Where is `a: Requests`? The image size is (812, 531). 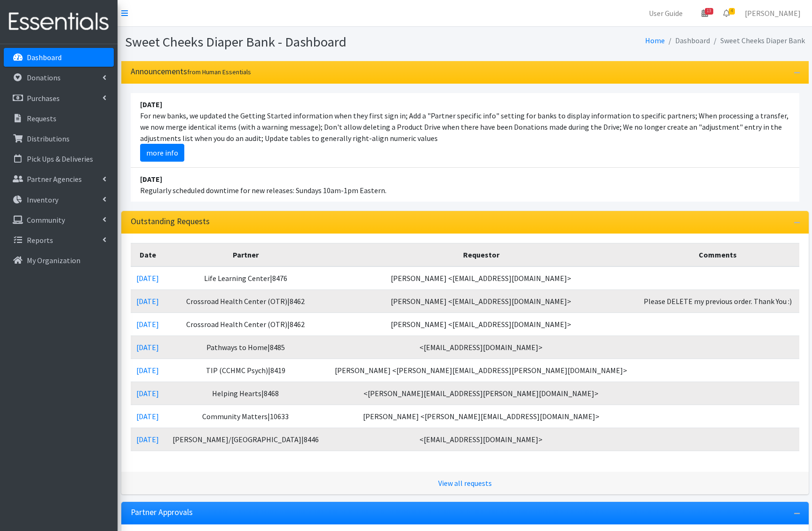
a: Requests is located at coordinates (59, 119).